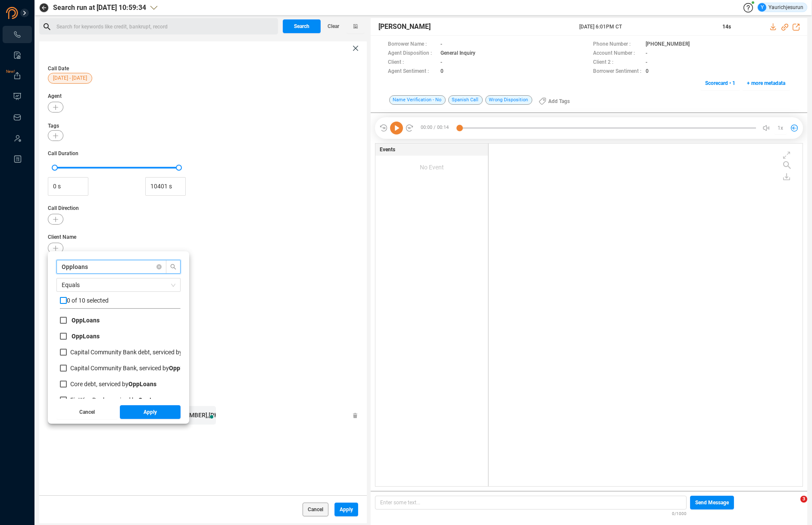 The width and height of the screenshot is (812, 525). I want to click on button: + more metadata, so click(766, 83).